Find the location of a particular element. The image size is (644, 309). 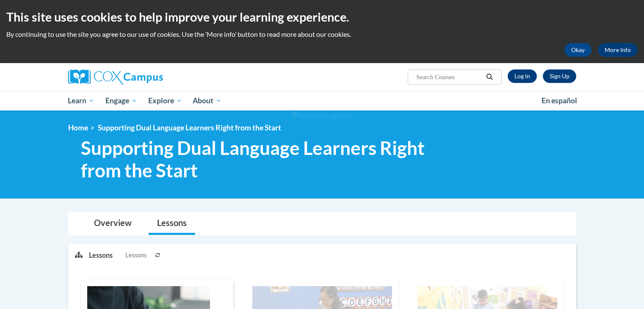

a: Engage is located at coordinates (121, 101).